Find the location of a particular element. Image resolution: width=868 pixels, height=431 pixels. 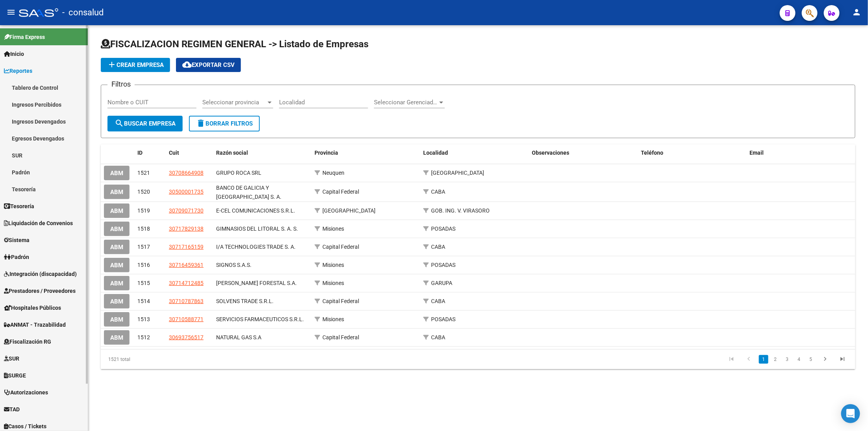

span: Tesorería is located at coordinates (19, 206).